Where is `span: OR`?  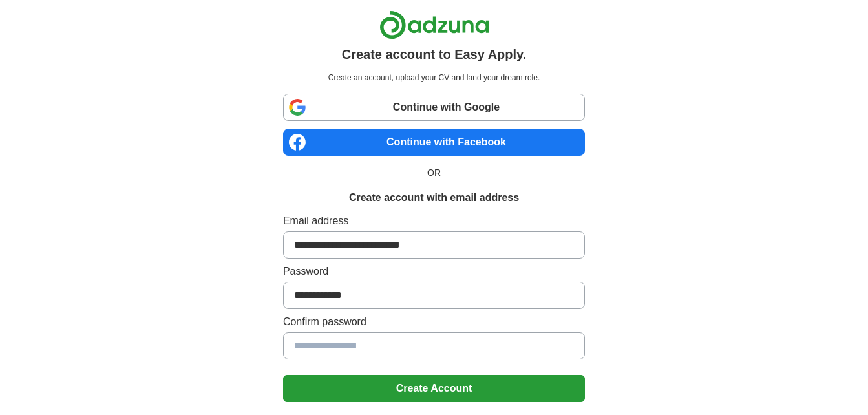 span: OR is located at coordinates (434, 173).